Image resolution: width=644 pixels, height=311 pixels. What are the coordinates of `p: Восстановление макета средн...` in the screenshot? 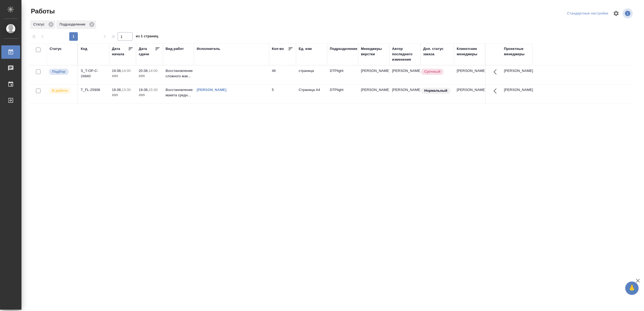 It's located at (178, 92).